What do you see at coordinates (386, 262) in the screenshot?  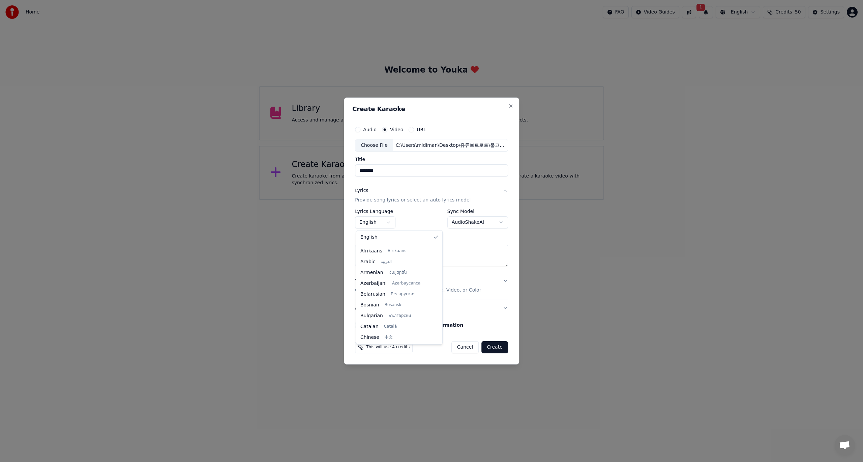 I see `span: العربية` at bounding box center [386, 262].